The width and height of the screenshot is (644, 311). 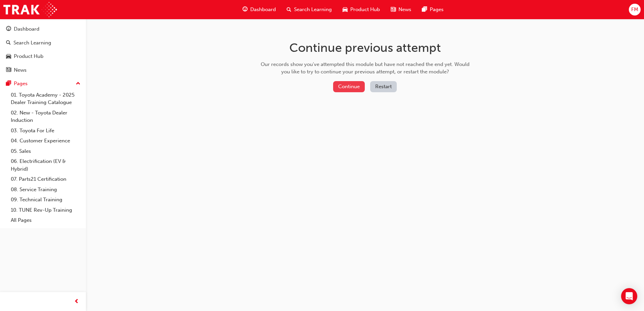 What do you see at coordinates (383, 86) in the screenshot?
I see `button: Restart` at bounding box center [383, 86].